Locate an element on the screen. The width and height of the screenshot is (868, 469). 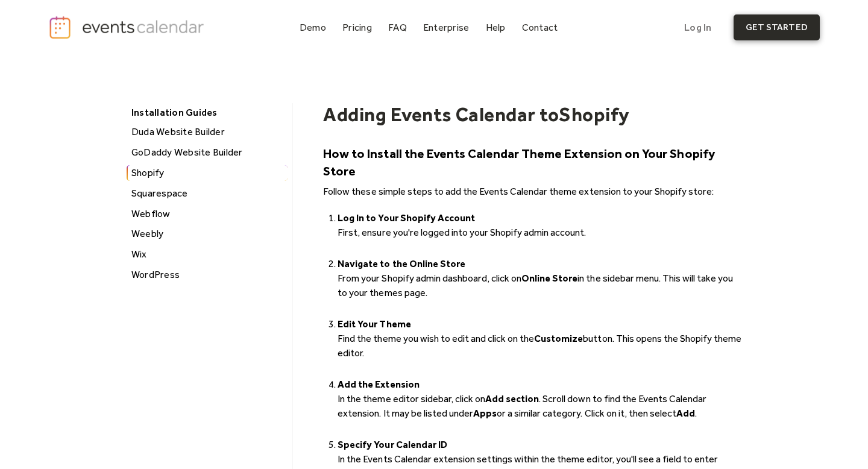
div: Squarespace is located at coordinates (207, 194).